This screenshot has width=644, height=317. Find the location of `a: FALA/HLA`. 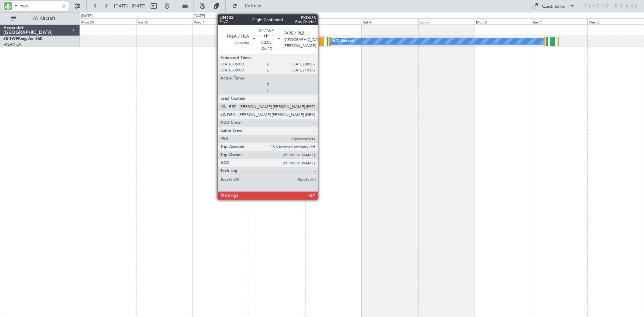

a: FALA/HLA is located at coordinates (12, 44).